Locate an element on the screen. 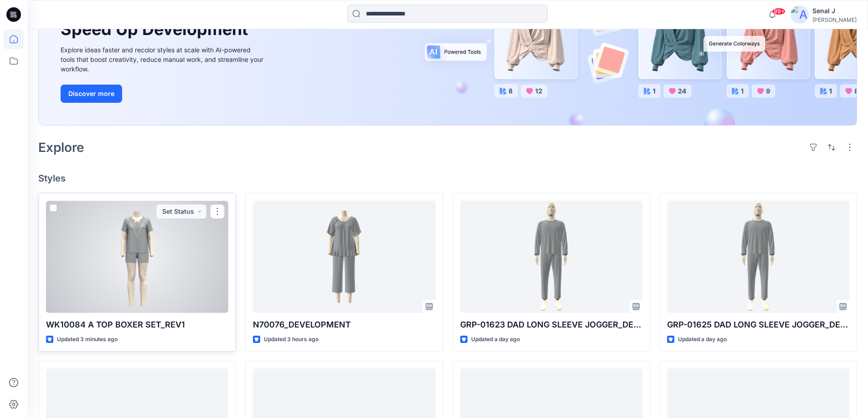 This screenshot has width=868, height=418. p: GRP-01623 DAD LONG SLEEVE JOGGER_DEVEL0PMENT is located at coordinates (551, 325).